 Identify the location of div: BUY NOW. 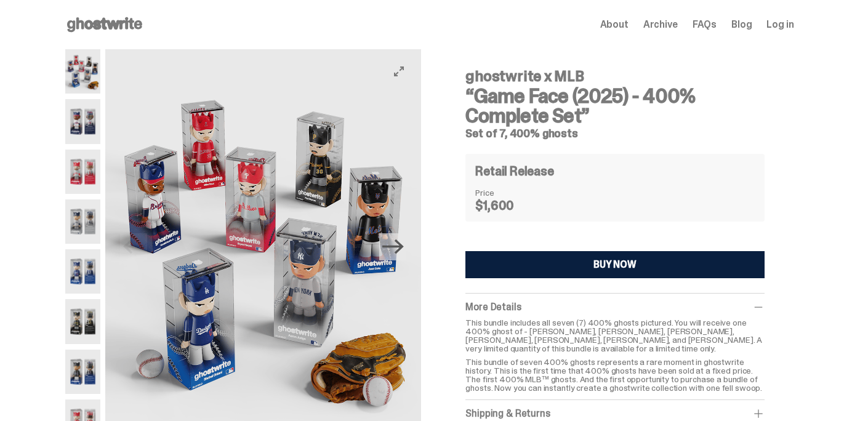
(615, 265).